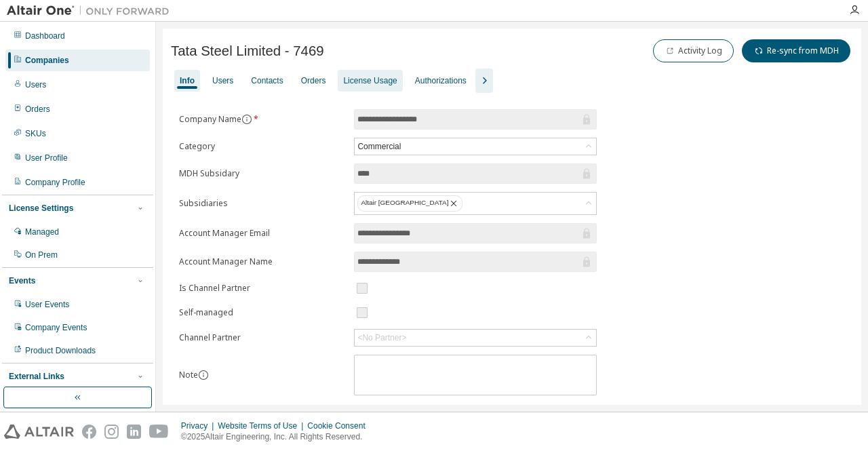  Describe the element at coordinates (36, 377) in the screenshot. I see `div: External Links` at that location.